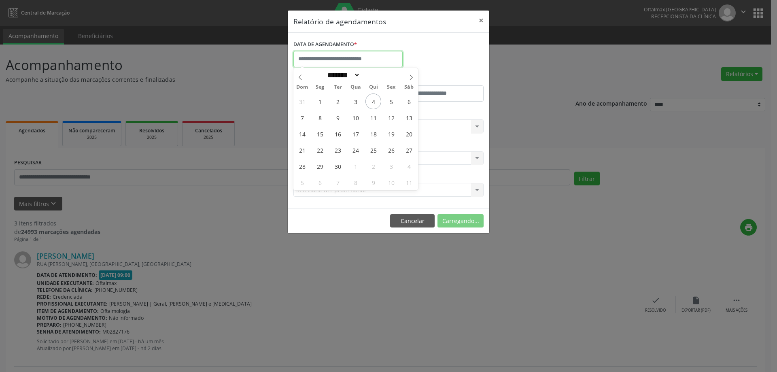  What do you see at coordinates (337, 134) in the screenshot?
I see `span: Setembro 16, 2025` at bounding box center [337, 134].